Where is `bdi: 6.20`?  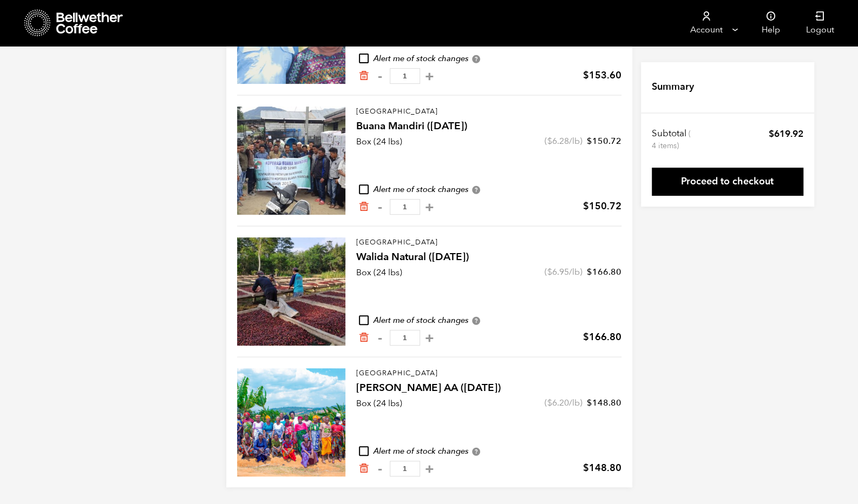
bdi: 6.20 is located at coordinates (558, 403).